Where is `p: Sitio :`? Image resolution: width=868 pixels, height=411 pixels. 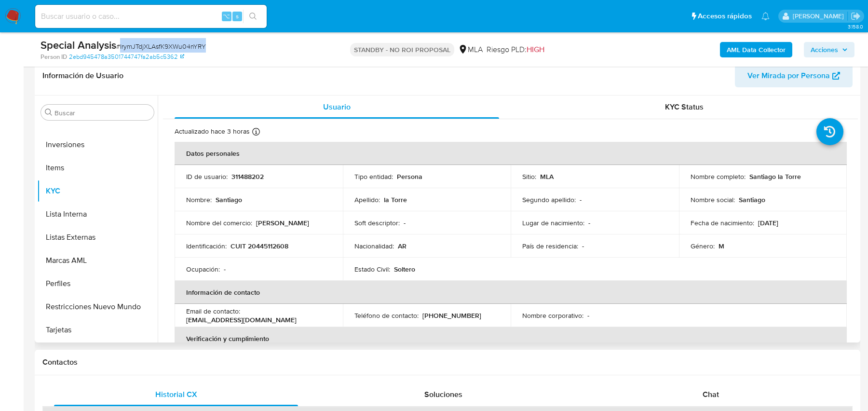 p: Sitio : is located at coordinates (528, 176).